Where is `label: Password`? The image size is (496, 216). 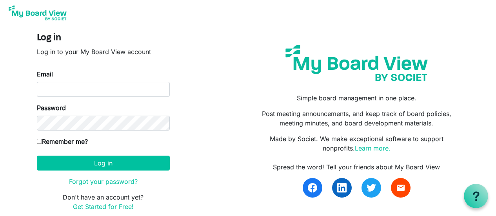
label: Password is located at coordinates (51, 108).